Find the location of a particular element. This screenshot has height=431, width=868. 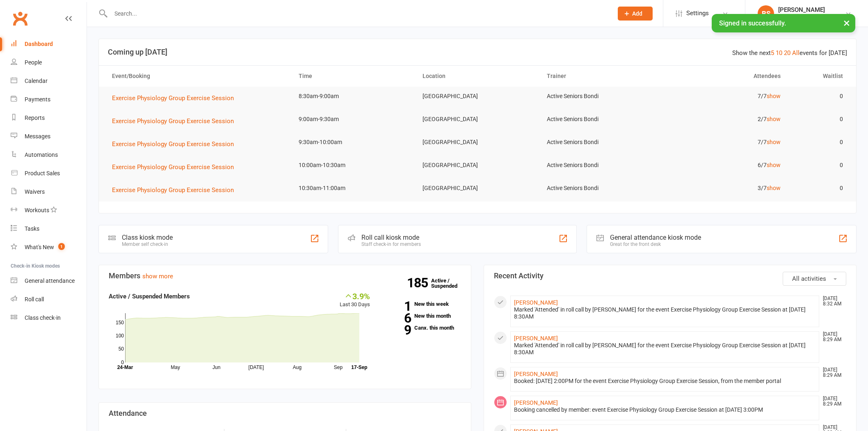

a: Reports is located at coordinates (48, 117).